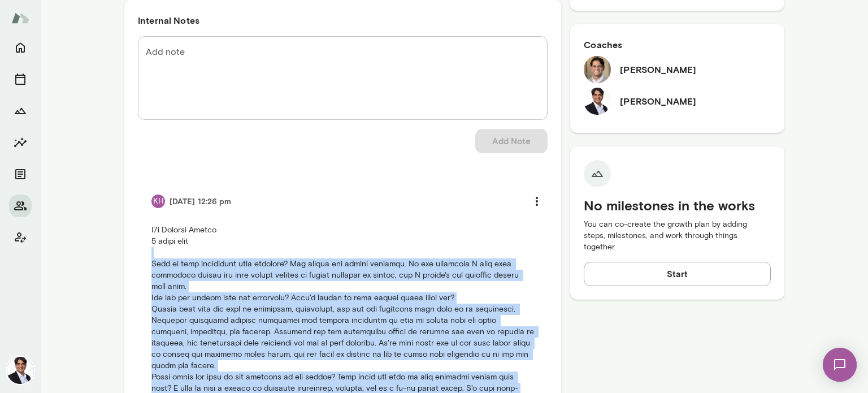  Describe the element at coordinates (20, 47) in the screenshot. I see `button: Home` at that location.